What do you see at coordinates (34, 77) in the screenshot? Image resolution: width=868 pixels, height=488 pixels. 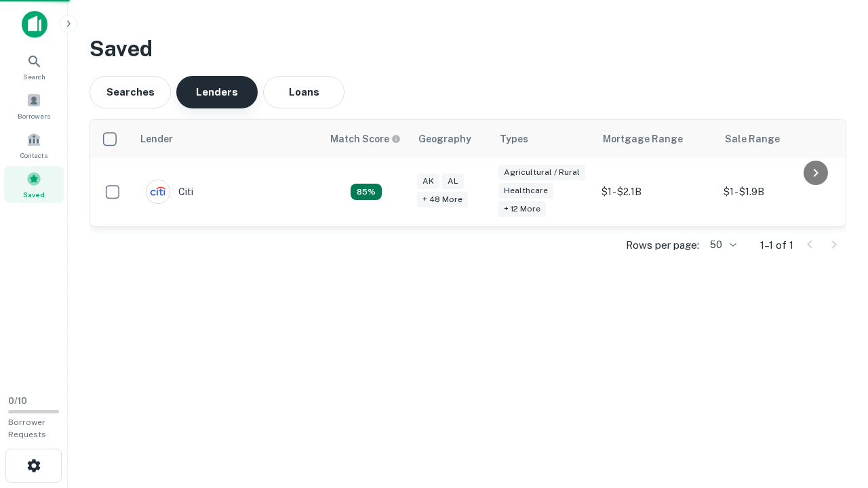 I see `span: Search` at bounding box center [34, 77].